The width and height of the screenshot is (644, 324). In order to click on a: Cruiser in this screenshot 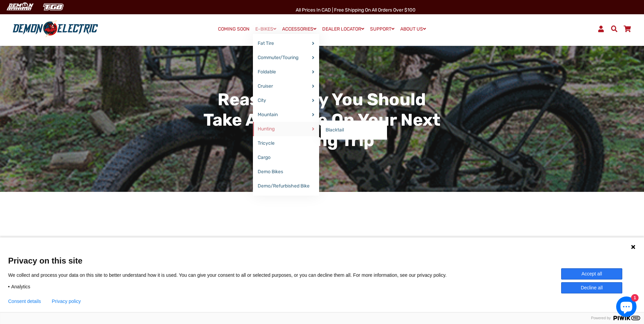, I will do `click(286, 86)`.